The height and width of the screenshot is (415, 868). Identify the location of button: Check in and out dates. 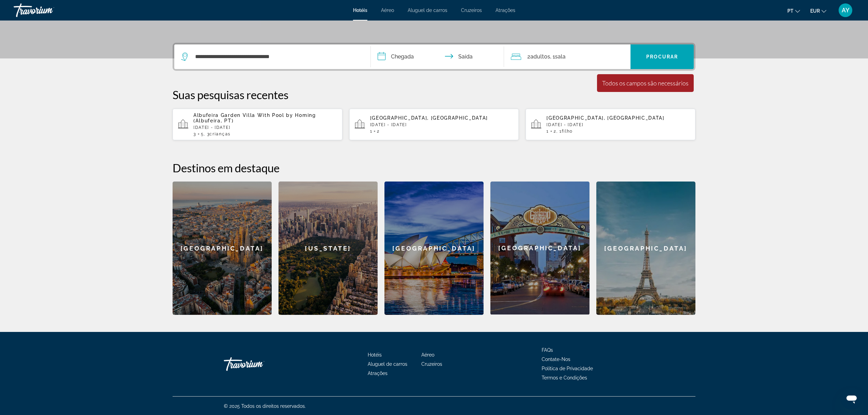
(437, 57).